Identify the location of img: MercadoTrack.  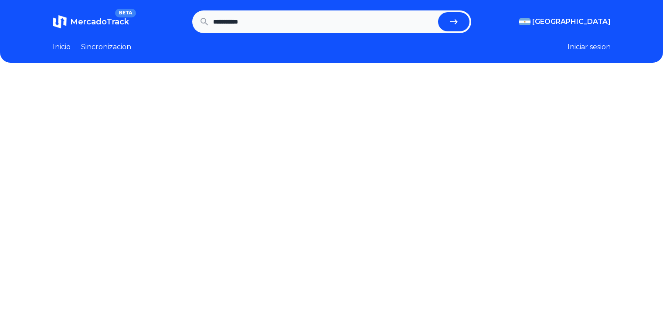
(60, 22).